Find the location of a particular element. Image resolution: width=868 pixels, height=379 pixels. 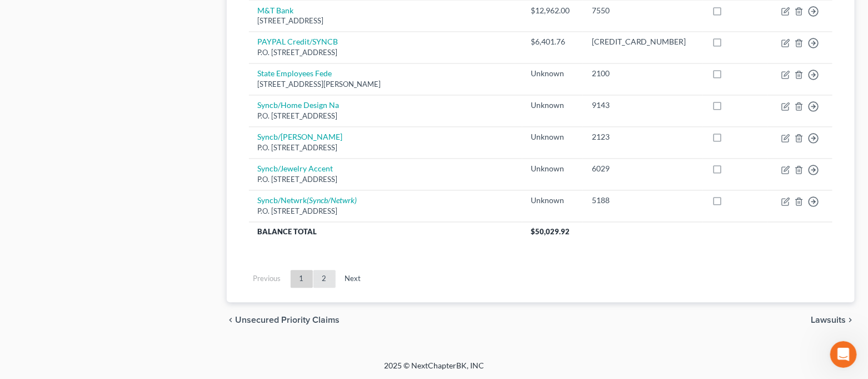

a: Syncb/Netwrk(Syncb/Netwrk) is located at coordinates (307, 200).